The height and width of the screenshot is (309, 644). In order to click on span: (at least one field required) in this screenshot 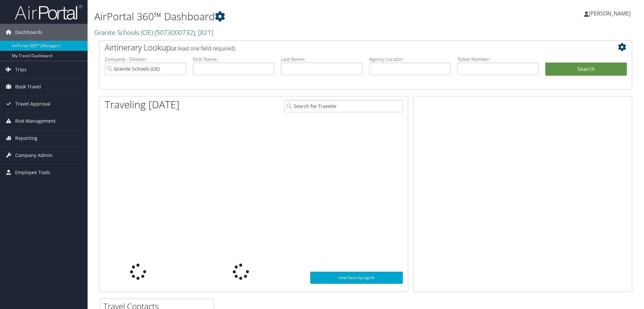, I will do `click(203, 49)`.